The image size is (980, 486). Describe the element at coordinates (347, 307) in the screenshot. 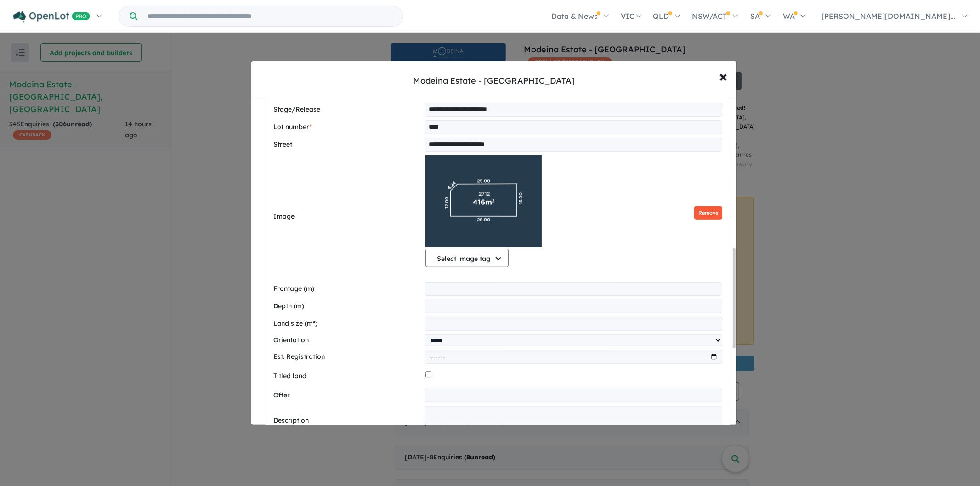

I see `label: Depth (m)` at that location.